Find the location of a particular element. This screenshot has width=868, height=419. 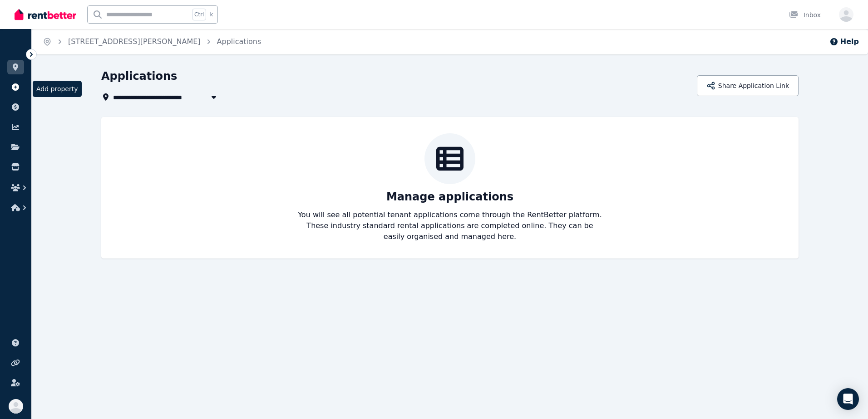

span: Ctrl is located at coordinates (199, 15).